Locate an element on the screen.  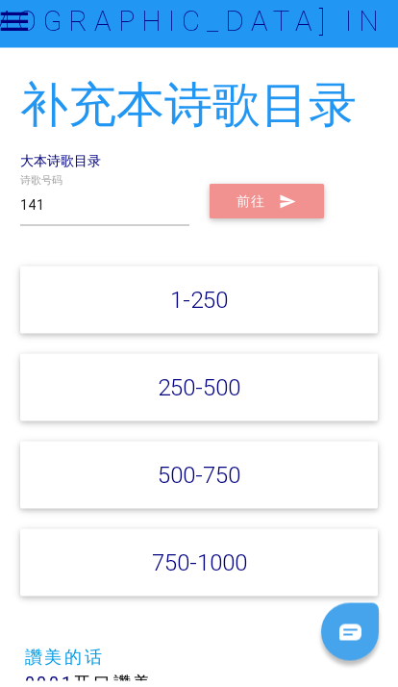
h2: 补充本诗歌目录 is located at coordinates (199, 111).